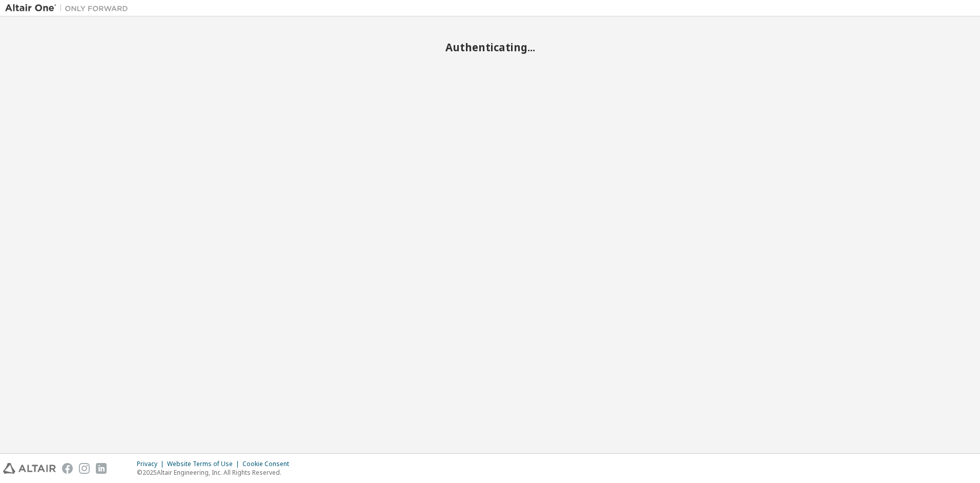  I want to click on img: linkedin.svg, so click(101, 468).